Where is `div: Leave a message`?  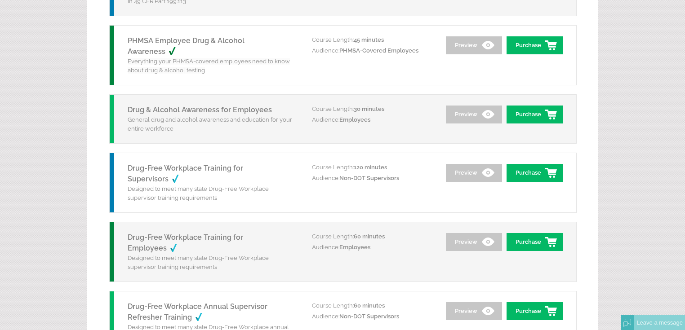 div: Leave a message is located at coordinates (659, 323).